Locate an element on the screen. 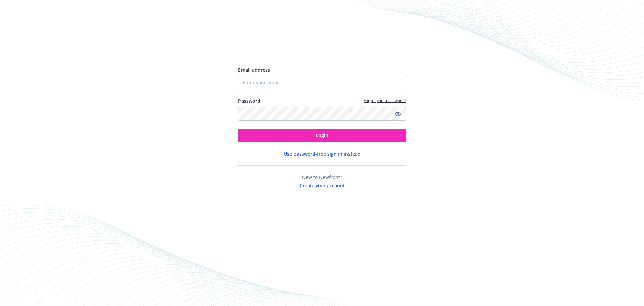 The image size is (644, 306). button: Use password-free sign in instead is located at coordinates (322, 154).